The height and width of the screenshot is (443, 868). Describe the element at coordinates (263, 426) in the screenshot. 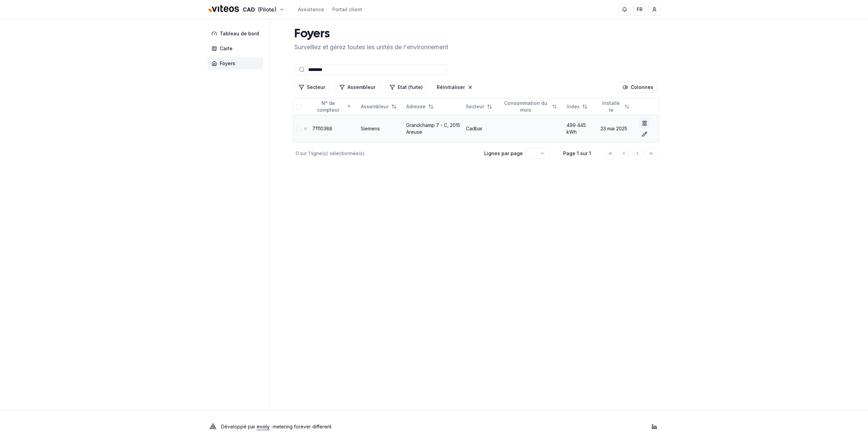

I see `a: evoly` at that location.